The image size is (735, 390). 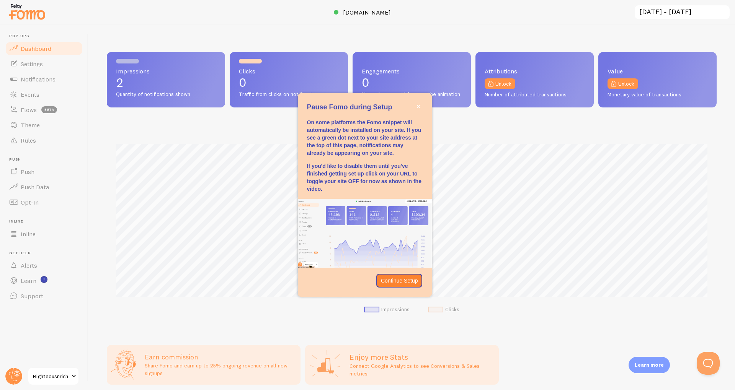 I want to click on button: close,, so click(x=418, y=106).